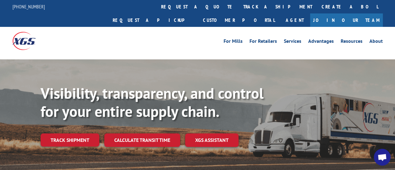  I want to click on a: Track shipment, so click(70, 140).